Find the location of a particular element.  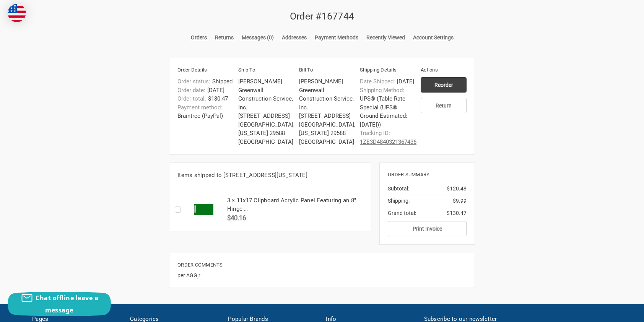

span: $9.99 is located at coordinates (459, 201).